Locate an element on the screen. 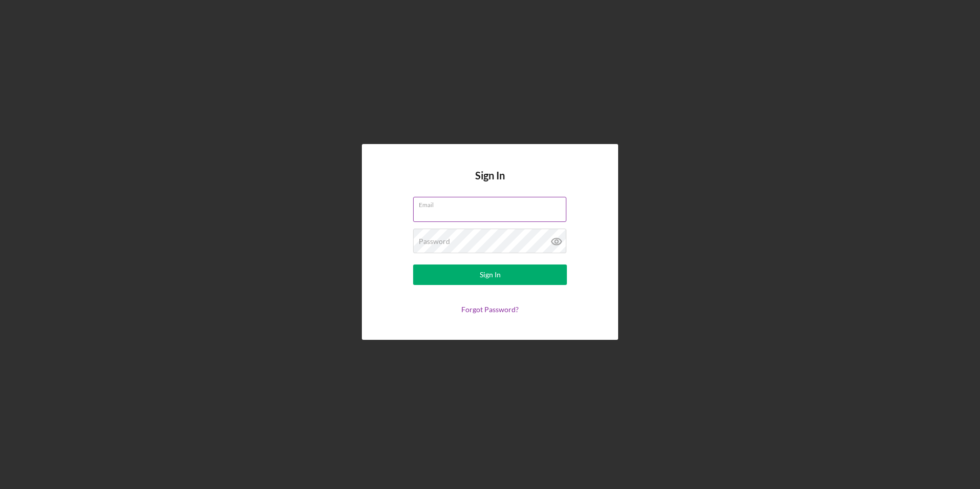 This screenshot has width=980, height=489. label: Password is located at coordinates (434, 242).